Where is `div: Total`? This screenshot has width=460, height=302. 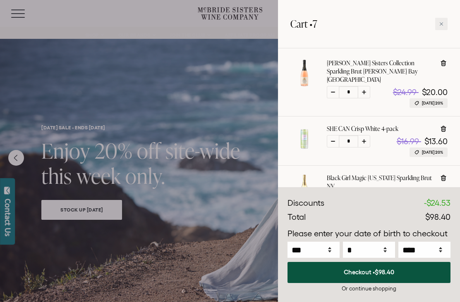 div: Total is located at coordinates (296, 217).